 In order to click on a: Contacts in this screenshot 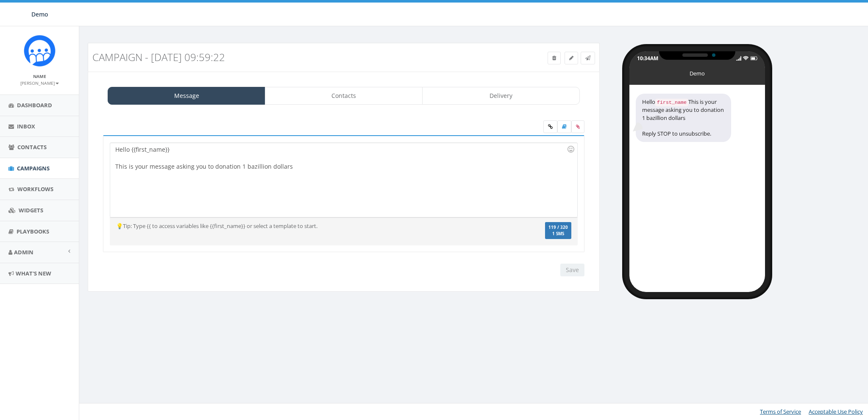, I will do `click(344, 95)`.